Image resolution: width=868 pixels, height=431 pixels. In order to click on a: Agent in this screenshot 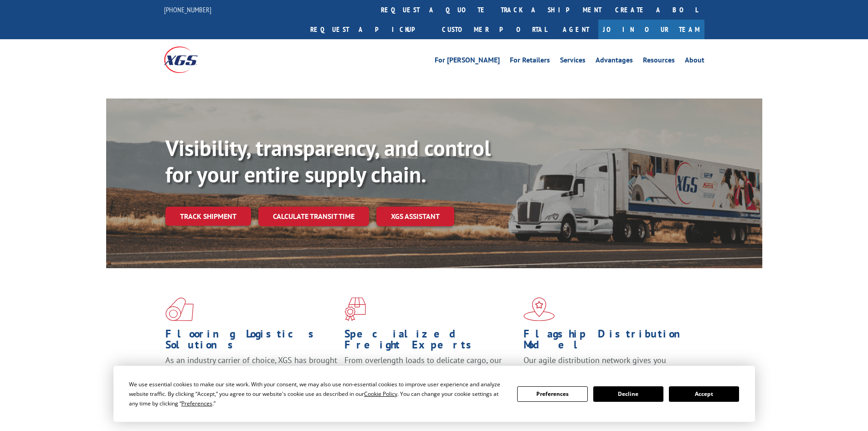, I will do `click(576, 29)`.